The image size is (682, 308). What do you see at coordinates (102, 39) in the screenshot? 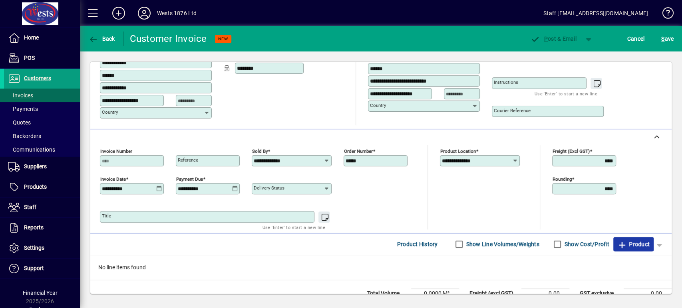
I see `app-page-header-button: Back` at bounding box center [102, 39].